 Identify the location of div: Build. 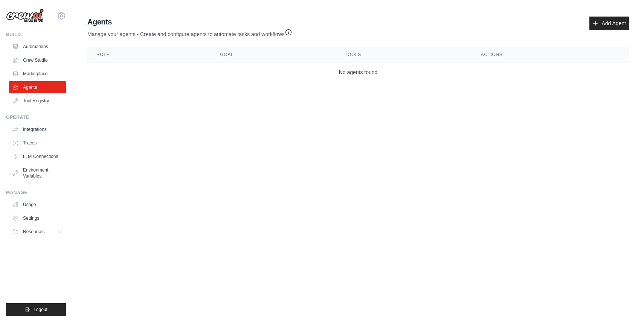
(36, 35).